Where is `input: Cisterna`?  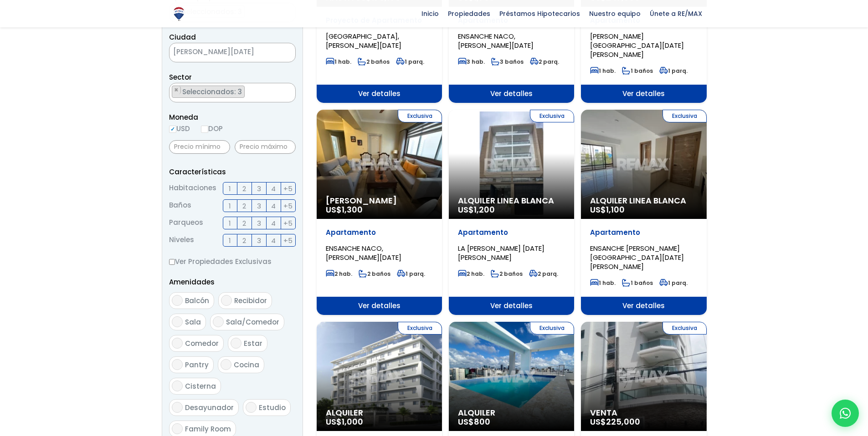
input: Cisterna is located at coordinates (177, 386).